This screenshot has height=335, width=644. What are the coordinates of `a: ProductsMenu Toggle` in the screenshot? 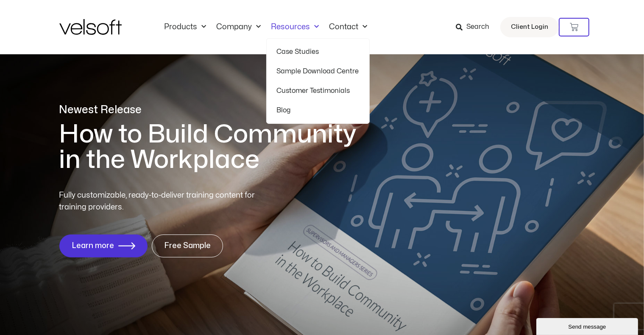 It's located at (185, 27).